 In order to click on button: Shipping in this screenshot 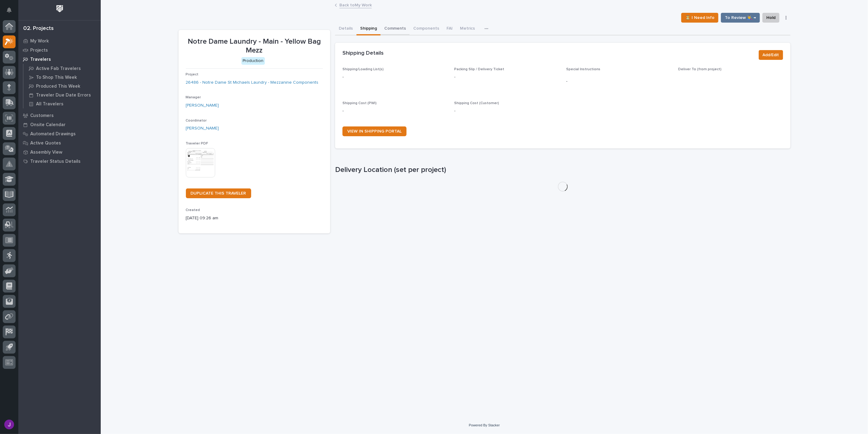, I will do `click(368, 29)`.